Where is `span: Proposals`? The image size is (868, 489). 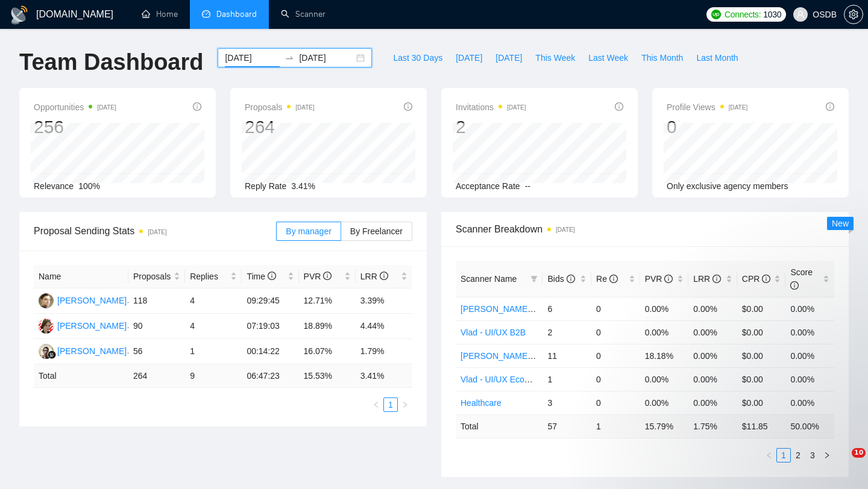 span: Proposals is located at coordinates (152, 277).